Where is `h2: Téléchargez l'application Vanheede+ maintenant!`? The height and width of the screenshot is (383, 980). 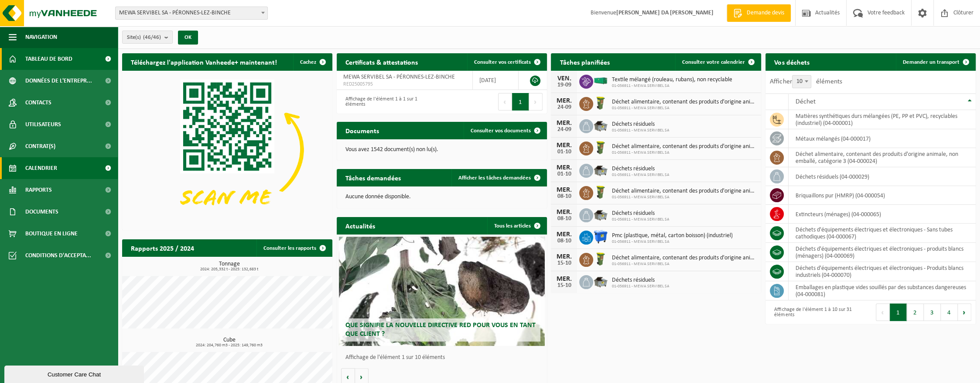
h2: Téléchargez l'application Vanheede+ maintenant! is located at coordinates (203, 61).